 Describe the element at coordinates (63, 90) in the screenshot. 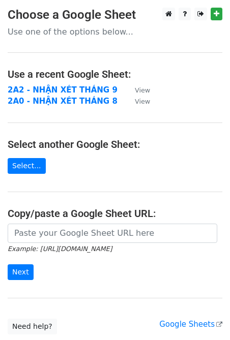

I see `strong: 2A2 - NHẬN XÉT THÁNG 9` at that location.